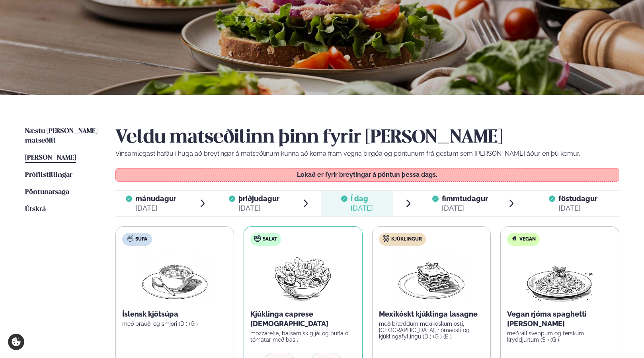 This screenshot has width=644, height=358. I want to click on span: Útskrá, so click(36, 209).